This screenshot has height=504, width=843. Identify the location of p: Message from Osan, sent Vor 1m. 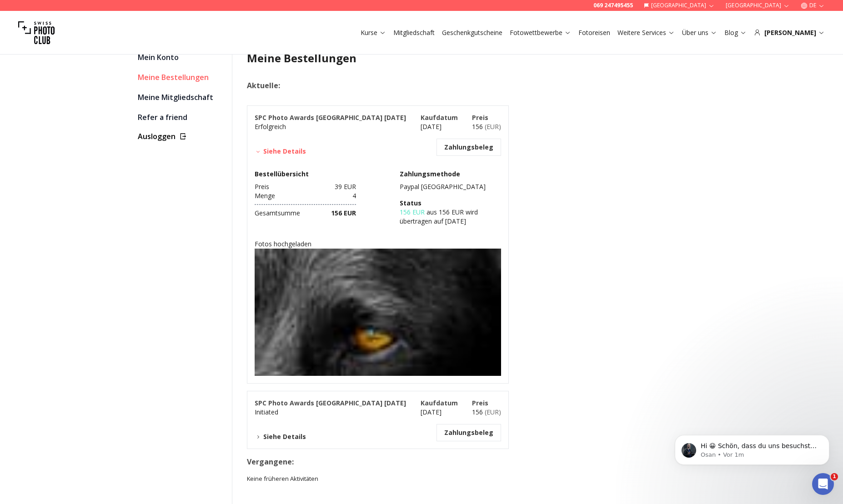
(98, 39).